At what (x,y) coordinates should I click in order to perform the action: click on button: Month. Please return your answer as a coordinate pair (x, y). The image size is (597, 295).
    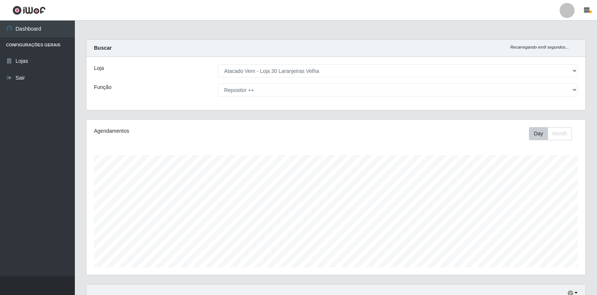
    Looking at the image, I should click on (559, 134).